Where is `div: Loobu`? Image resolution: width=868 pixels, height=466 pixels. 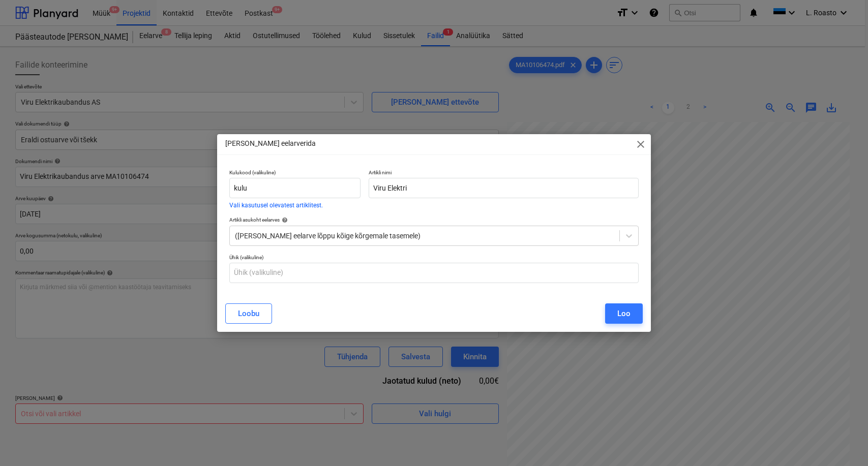
div: Loobu is located at coordinates (249, 313).